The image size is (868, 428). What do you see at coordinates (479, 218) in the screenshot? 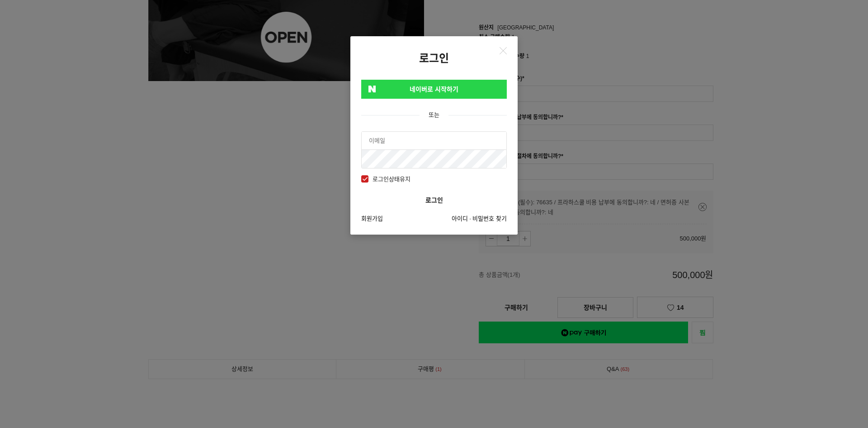
I see `a: 아이디 · 비밀번호 찾기` at bounding box center [479, 218].